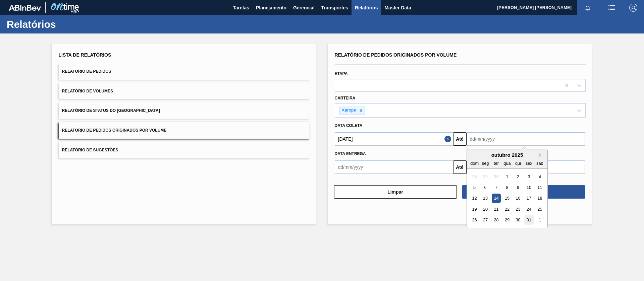 This screenshot has height=281, width=644. Describe the element at coordinates (474, 176) in the screenshot. I see `div: Not available domingo, 28 de setembro de 2025` at that location.